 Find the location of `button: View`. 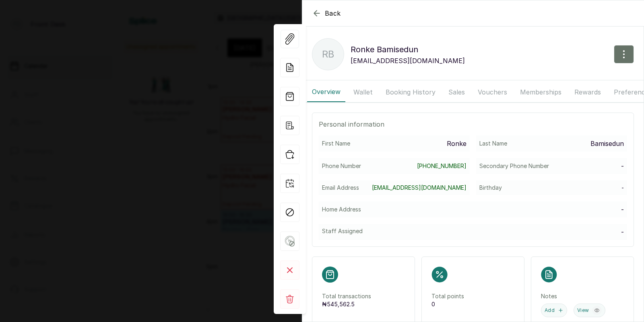

button: View is located at coordinates (589, 310).